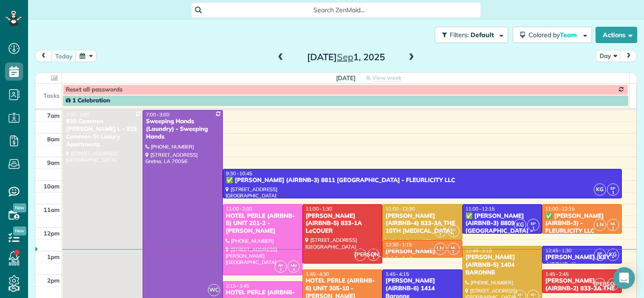 The image size is (644, 298). Describe the element at coordinates (182, 129) in the screenshot. I see `div: Sweeping Hands (Laundry) - Sweeping Hands` at that location.